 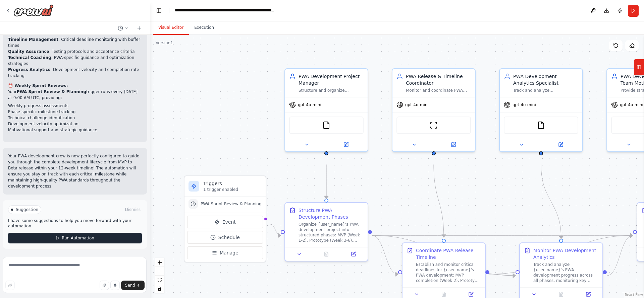 I want to click on div: Establish and monitor critical deadlines for {user_name}'s PWA development: MVP completion (Week ..., so click(x=448, y=273).